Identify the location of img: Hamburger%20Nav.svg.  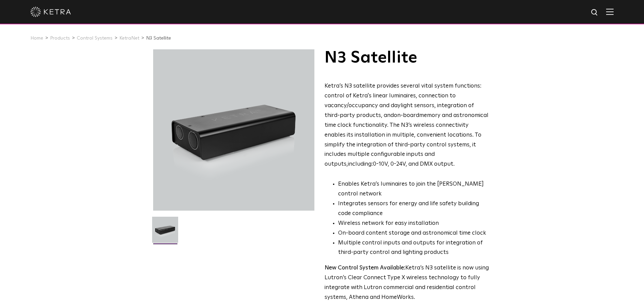
(610, 11).